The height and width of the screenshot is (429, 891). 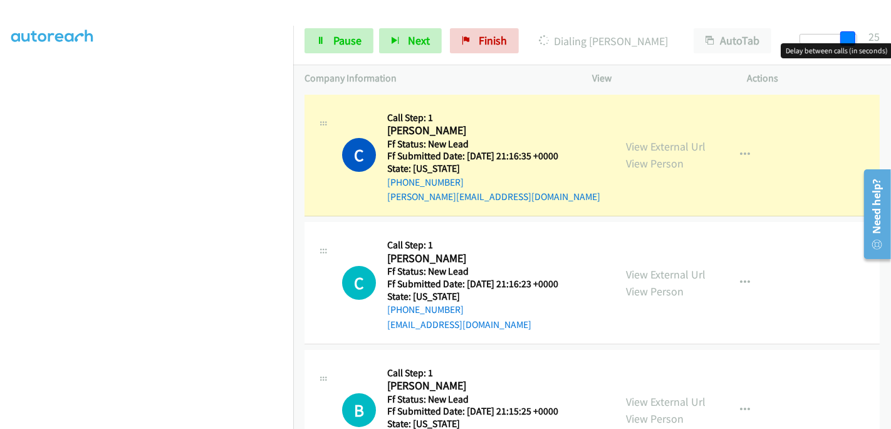 I want to click on p: View, so click(x=659, y=78).